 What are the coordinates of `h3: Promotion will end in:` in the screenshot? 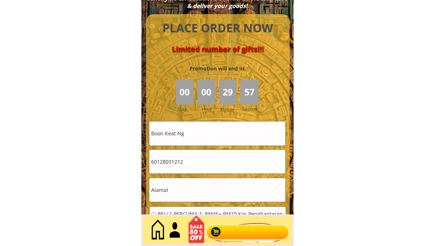 It's located at (218, 69).